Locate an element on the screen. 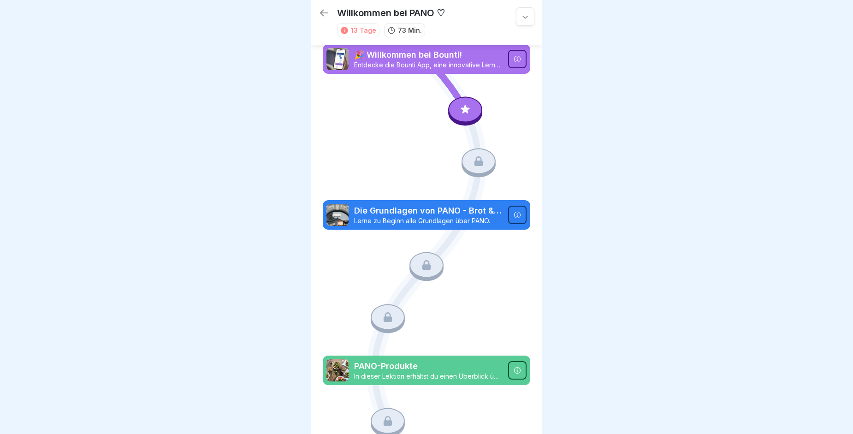 The width and height of the screenshot is (853, 434). p: In dieser Lektion erhältst du einen Überblick über die PANO-Produkte. Die Zubereitung lernst du s... is located at coordinates (428, 376).